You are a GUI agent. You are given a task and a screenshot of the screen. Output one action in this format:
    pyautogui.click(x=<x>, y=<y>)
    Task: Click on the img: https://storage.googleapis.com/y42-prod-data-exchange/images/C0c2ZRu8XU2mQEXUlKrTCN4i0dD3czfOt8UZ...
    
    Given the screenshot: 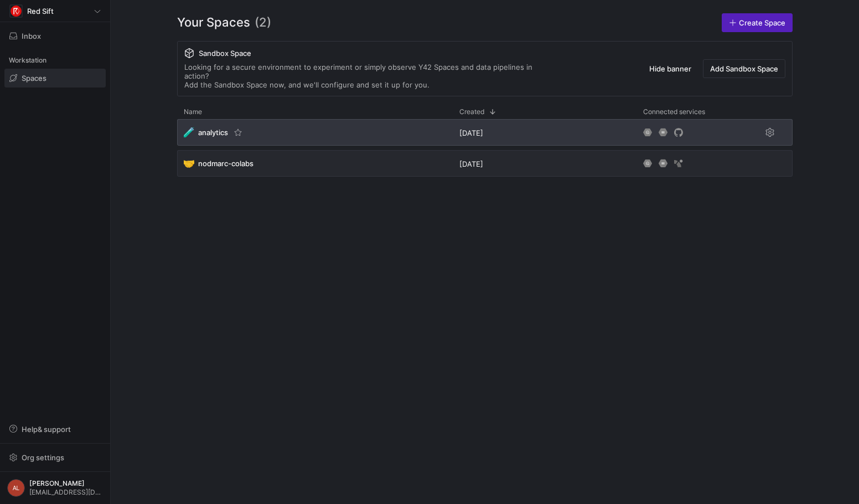 What is the action you would take?
    pyautogui.click(x=16, y=11)
    